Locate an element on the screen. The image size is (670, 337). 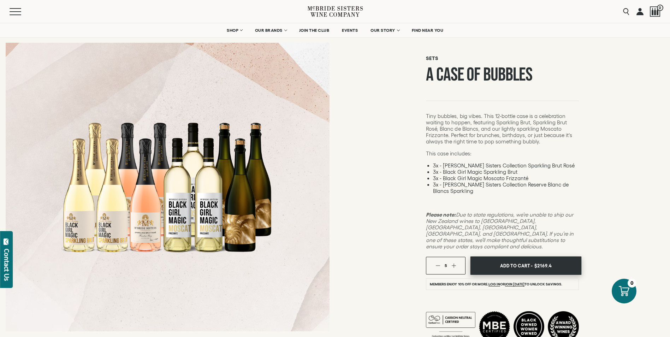
span: OUR BRANDS is located at coordinates (269, 30).